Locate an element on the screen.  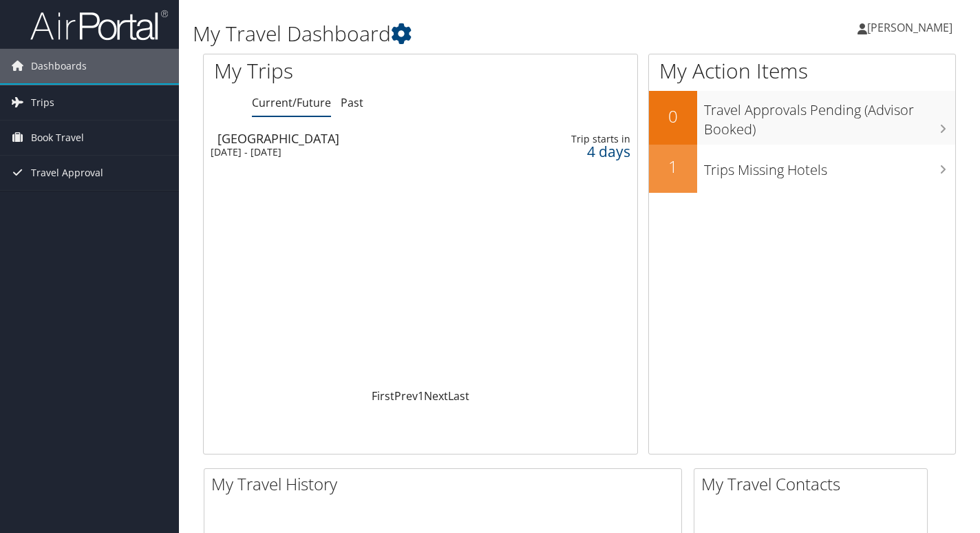
a: Past is located at coordinates (351, 103).